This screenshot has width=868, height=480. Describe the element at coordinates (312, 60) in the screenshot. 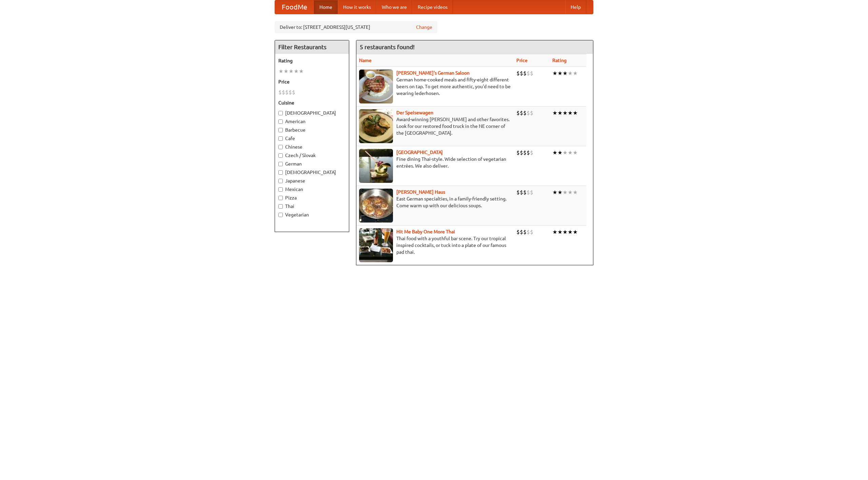

I see `h5: Rating` at that location.